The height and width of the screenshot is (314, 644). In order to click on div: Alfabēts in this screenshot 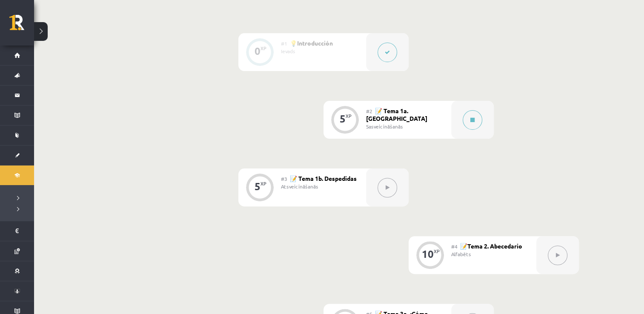, I will do `click(490, 254)`.